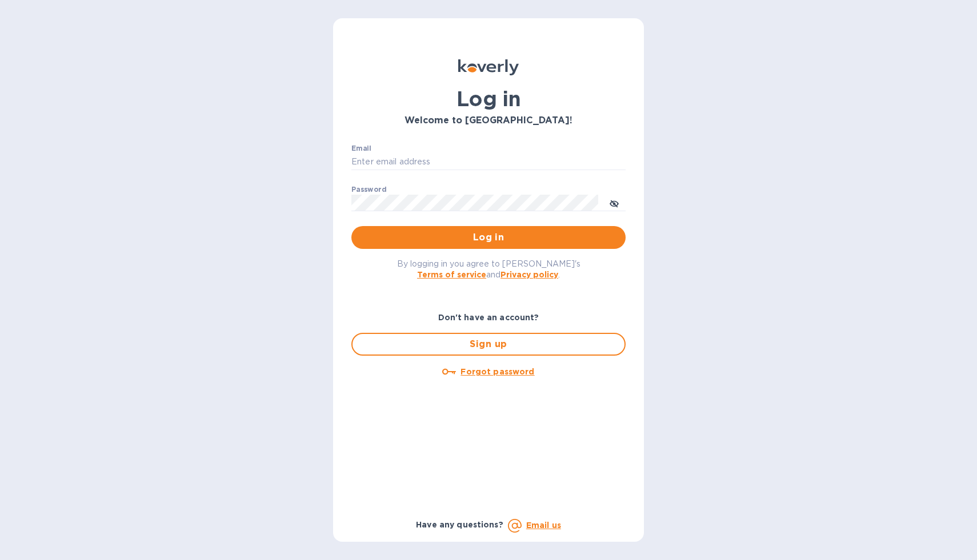 This screenshot has height=560, width=977. What do you see at coordinates (368, 189) in the screenshot?
I see `label: Password` at bounding box center [368, 189].